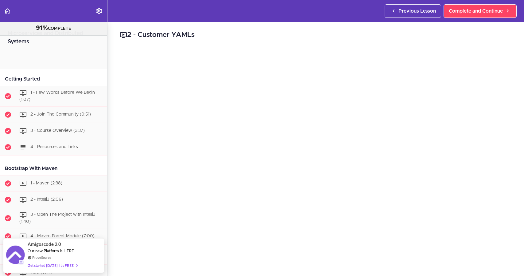 The image size is (524, 276). What do you see at coordinates (51, 251) in the screenshot?
I see `span: Our new Platform is HERE` at bounding box center [51, 251].